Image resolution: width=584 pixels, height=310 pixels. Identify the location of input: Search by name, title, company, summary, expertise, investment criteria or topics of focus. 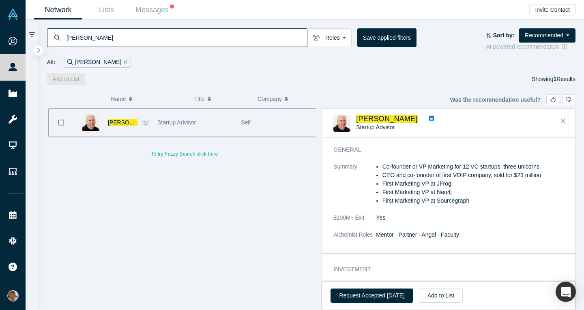
(186, 37).